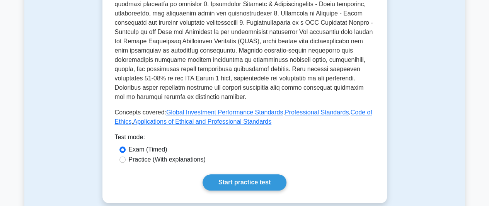  I want to click on a: Professional Standards, so click(316, 112).